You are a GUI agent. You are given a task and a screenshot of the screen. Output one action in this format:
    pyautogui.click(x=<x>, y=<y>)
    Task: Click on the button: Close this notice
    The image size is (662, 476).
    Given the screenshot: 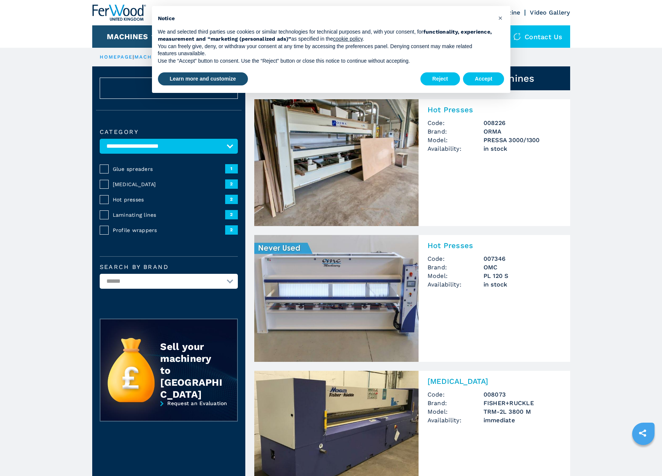 What is the action you would take?
    pyautogui.click(x=501, y=18)
    